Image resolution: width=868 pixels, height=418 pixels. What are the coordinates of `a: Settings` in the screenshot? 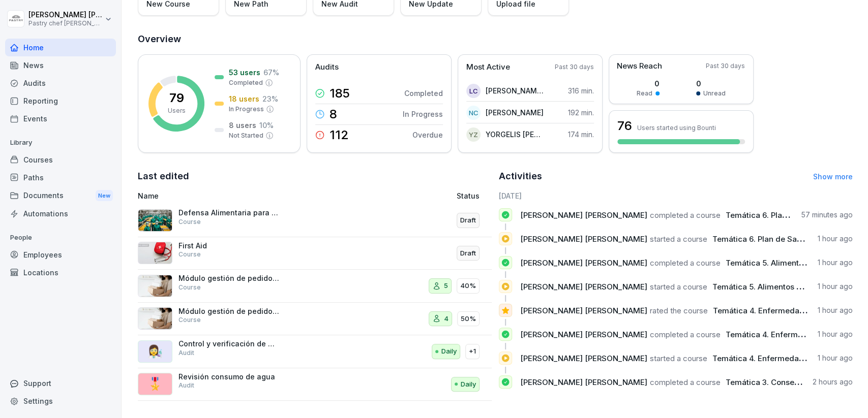 It's located at (61, 401).